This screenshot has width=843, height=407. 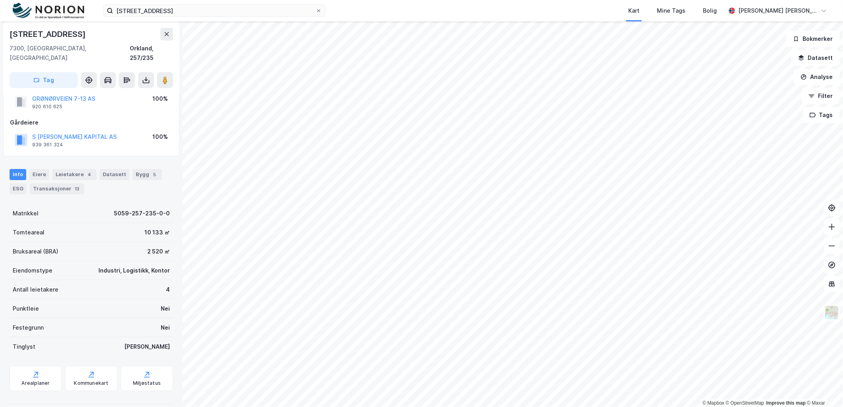 What do you see at coordinates (44, 80) in the screenshot?
I see `button: Tag` at bounding box center [44, 80].